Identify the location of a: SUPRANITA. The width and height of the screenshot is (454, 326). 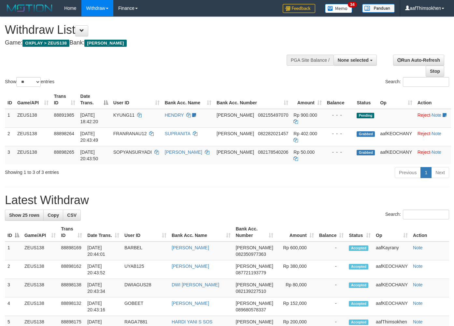
(177, 134).